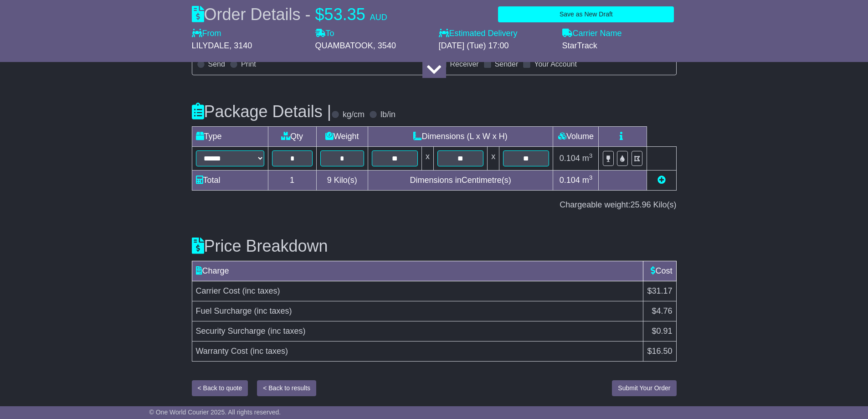  Describe the element at coordinates (287, 388) in the screenshot. I see `button: < Back to results` at that location.